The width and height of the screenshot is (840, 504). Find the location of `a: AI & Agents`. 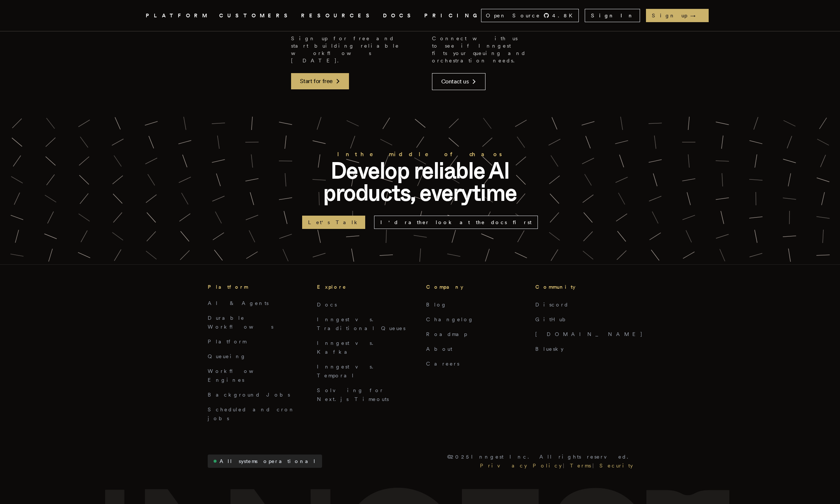

a: AI & Agents is located at coordinates (238, 303).